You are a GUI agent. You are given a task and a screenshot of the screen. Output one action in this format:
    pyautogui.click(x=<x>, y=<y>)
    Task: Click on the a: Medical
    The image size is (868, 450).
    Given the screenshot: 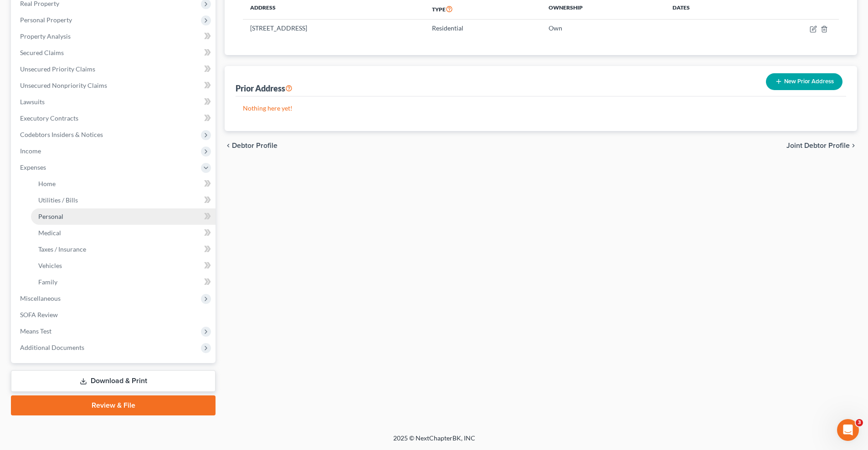 What is the action you would take?
    pyautogui.click(x=123, y=233)
    